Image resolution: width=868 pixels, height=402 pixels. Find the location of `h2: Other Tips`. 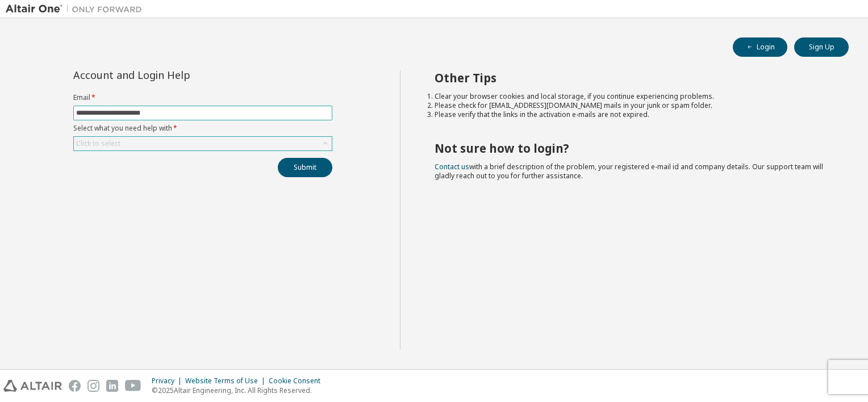

h2: Other Tips is located at coordinates (632, 78).